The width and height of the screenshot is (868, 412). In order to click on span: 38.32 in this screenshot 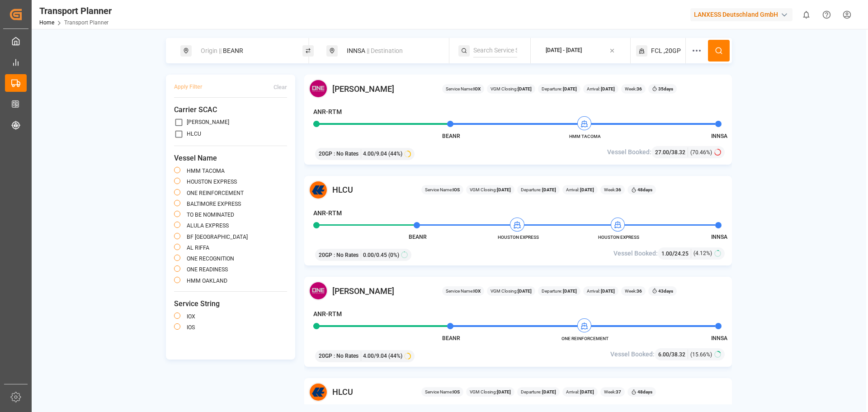, I will do `click(679, 152)`.